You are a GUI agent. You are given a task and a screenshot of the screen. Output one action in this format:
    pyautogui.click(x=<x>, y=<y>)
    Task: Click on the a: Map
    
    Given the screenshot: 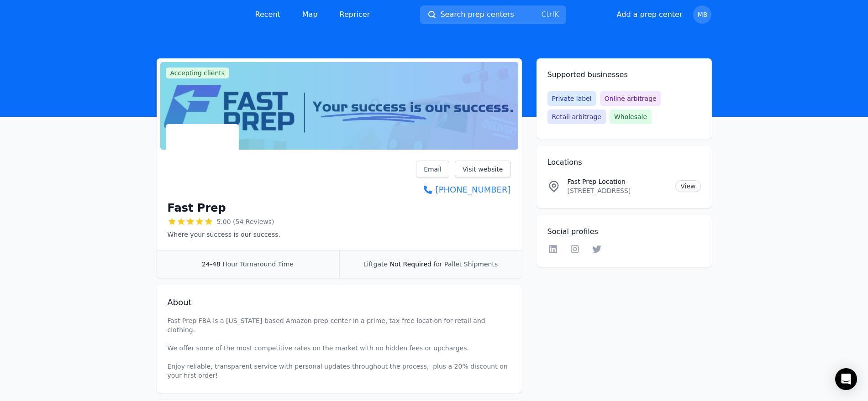 What is the action you would take?
    pyautogui.click(x=310, y=15)
    